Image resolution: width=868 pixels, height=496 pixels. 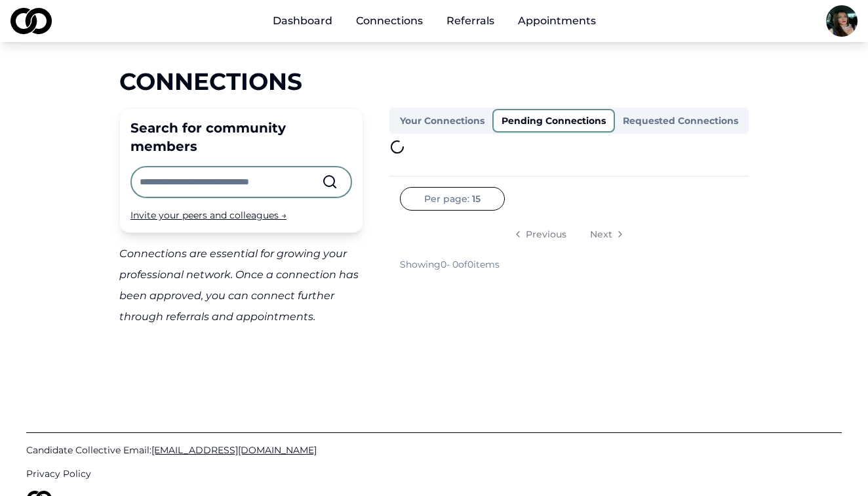 I want to click on button: Requested Connections, so click(x=681, y=120).